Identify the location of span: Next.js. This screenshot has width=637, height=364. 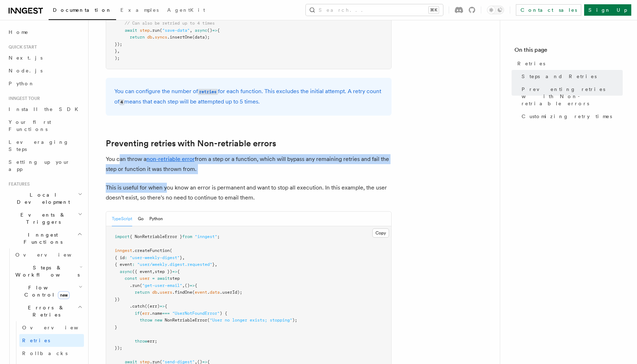
(25, 58).